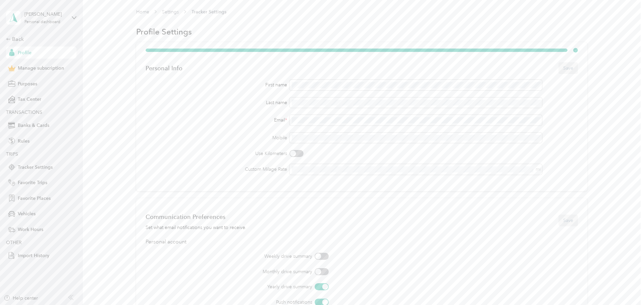  I want to click on span: mi, so click(538, 169).